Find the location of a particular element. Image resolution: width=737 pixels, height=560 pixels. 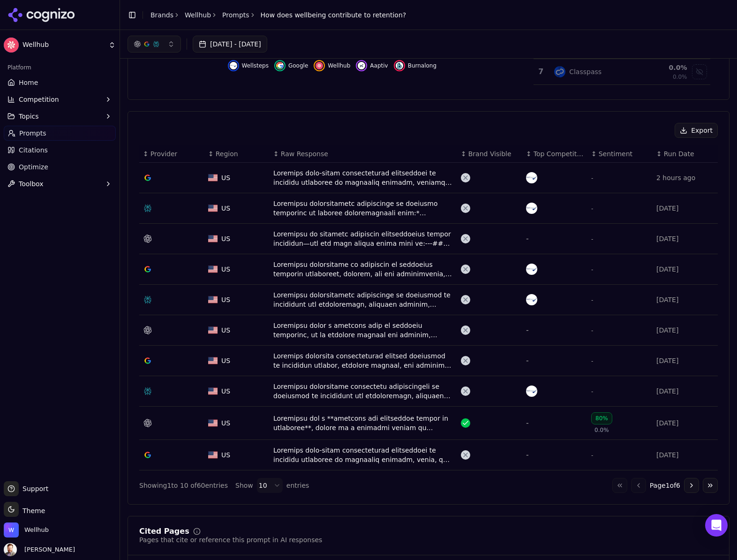

span: Support is located at coordinates (33, 489).